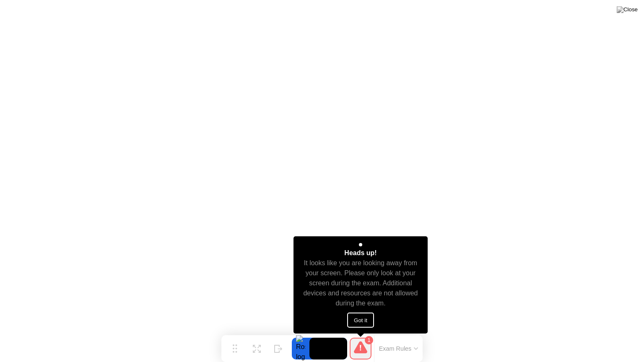 The height and width of the screenshot is (362, 644). Describe the element at coordinates (361, 320) in the screenshot. I see `button: Got it` at that location.